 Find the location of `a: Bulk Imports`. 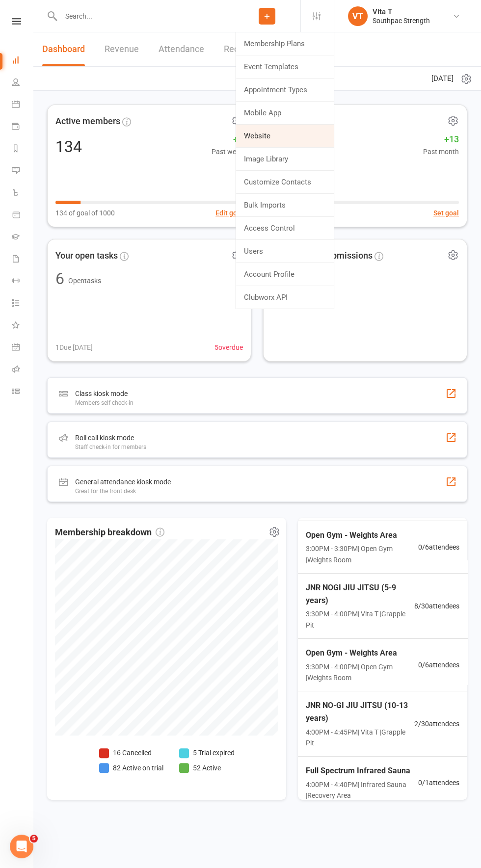

a: Bulk Imports is located at coordinates (285, 205).